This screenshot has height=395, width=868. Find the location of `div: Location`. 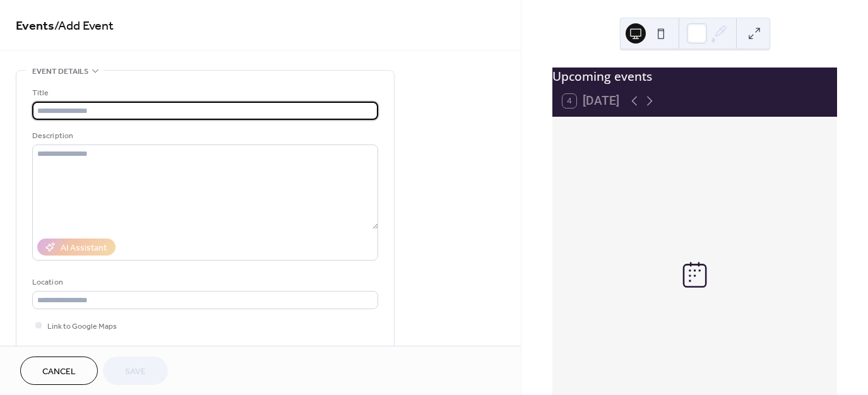

div: Location is located at coordinates (204, 282).